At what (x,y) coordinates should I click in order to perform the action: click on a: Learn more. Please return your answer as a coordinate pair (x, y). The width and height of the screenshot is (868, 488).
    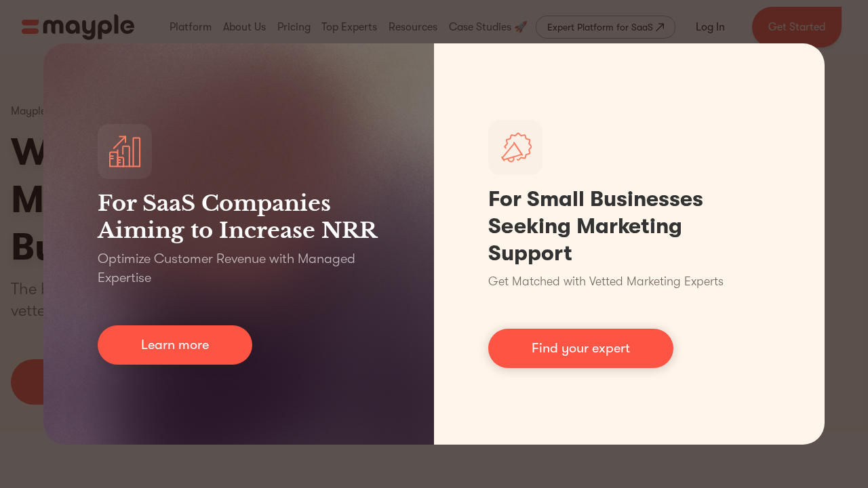
    Looking at the image, I should click on (175, 344).